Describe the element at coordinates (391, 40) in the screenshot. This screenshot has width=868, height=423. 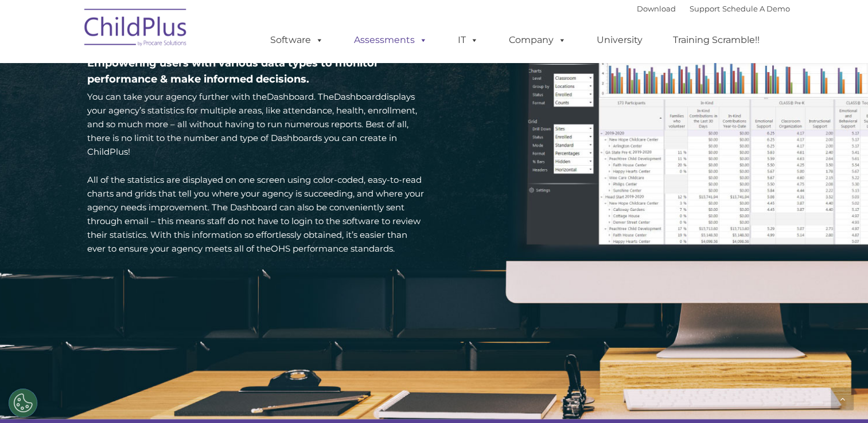
I see `a: Assessments` at that location.